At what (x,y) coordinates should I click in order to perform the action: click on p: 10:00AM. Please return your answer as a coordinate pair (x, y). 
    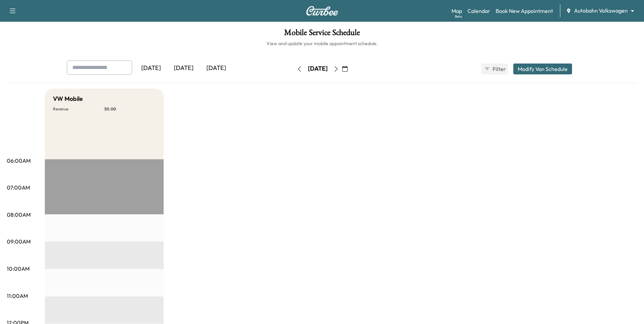
    Looking at the image, I should click on (18, 269).